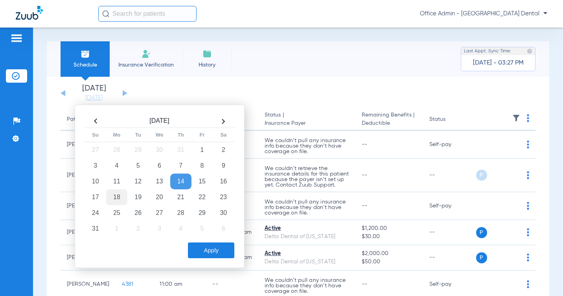 The height and width of the screenshot is (296, 563). I want to click on span: $30.00, so click(389, 236).